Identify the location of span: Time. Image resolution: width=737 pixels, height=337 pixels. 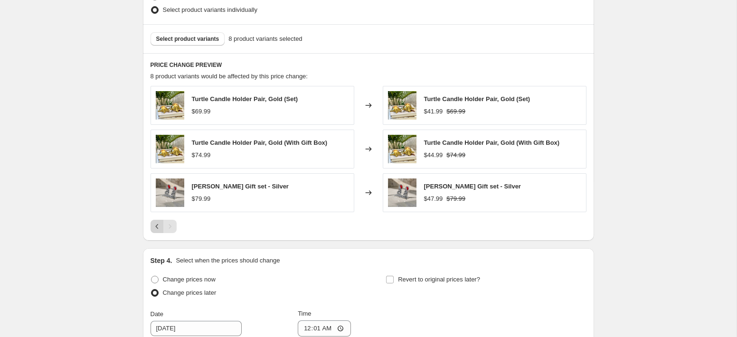
(304, 313).